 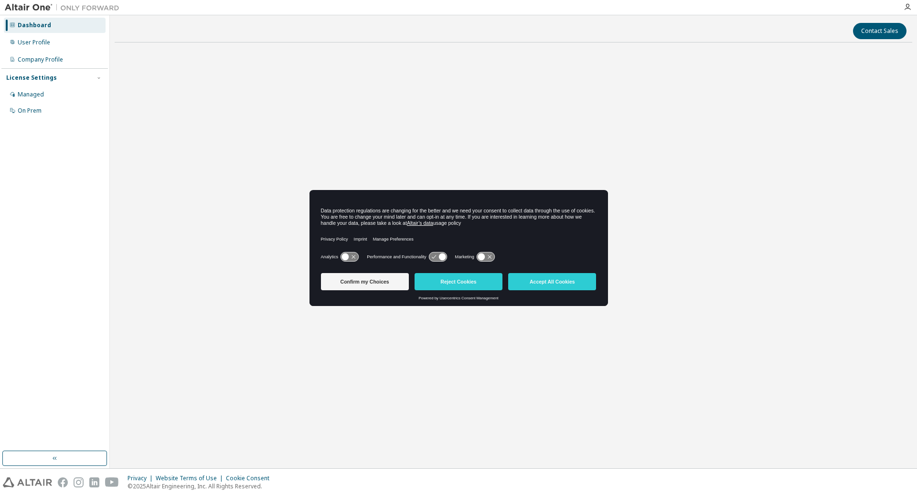 What do you see at coordinates (30, 111) in the screenshot?
I see `div: On Prem` at bounding box center [30, 111].